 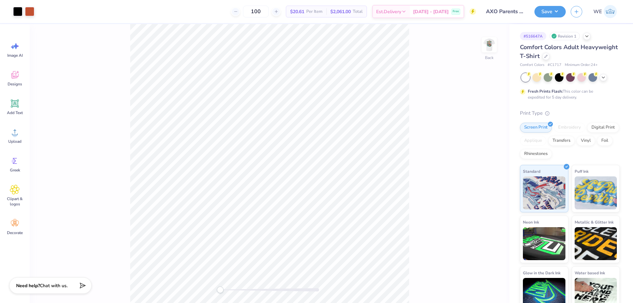 I want to click on div: Digital Print, so click(x=603, y=128).